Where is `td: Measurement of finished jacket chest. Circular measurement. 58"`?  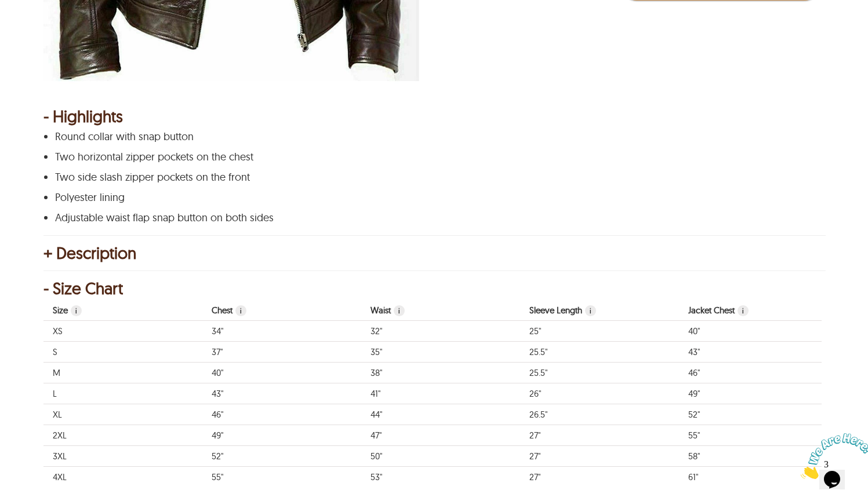
td: Measurement of finished jacket chest. Circular measurement. 58" is located at coordinates (758, 457).